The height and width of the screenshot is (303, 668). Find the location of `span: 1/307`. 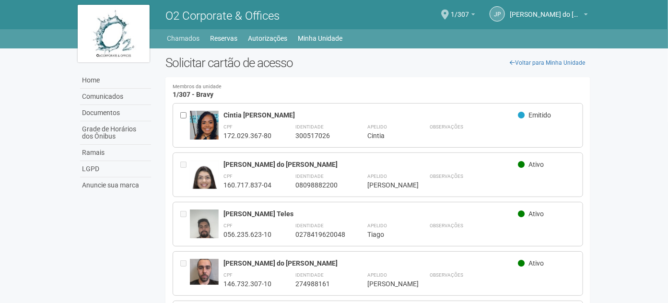

span: 1/307 is located at coordinates (460, 10).